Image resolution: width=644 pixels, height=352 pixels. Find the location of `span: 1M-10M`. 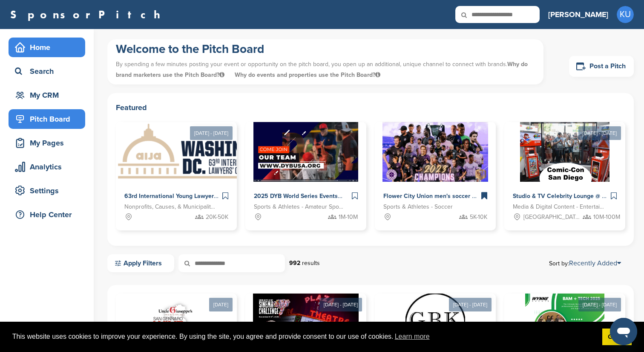

span: 1M-10M is located at coordinates (348, 217).